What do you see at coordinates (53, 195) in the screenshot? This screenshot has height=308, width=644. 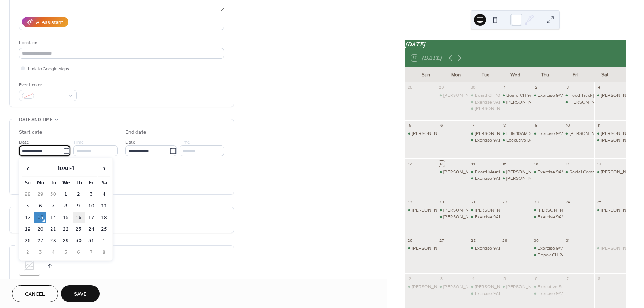 I see `td: 30` at bounding box center [53, 195].